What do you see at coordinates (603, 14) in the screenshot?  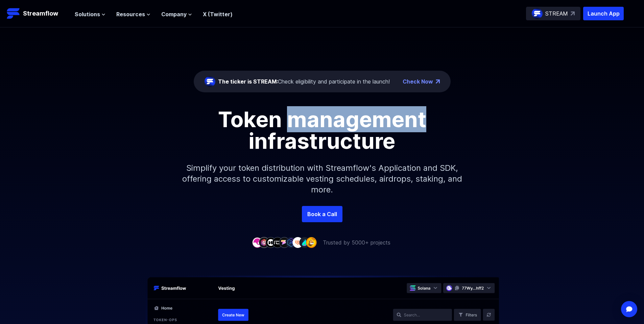 I see `button: Launch App` at bounding box center [603, 14].